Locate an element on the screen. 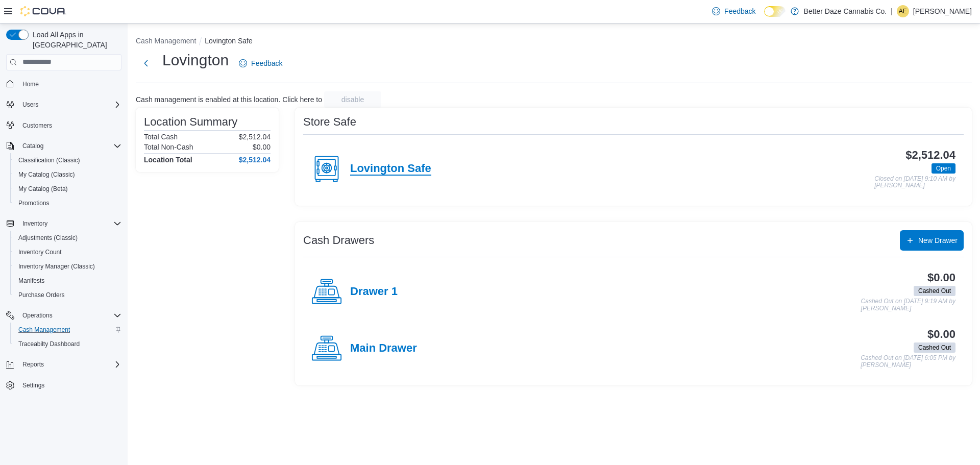  h1: Lovington is located at coordinates (195, 60).